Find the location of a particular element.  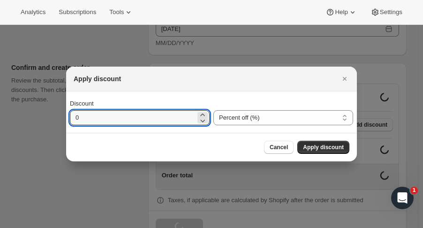

span: Cancel is located at coordinates (278, 147).